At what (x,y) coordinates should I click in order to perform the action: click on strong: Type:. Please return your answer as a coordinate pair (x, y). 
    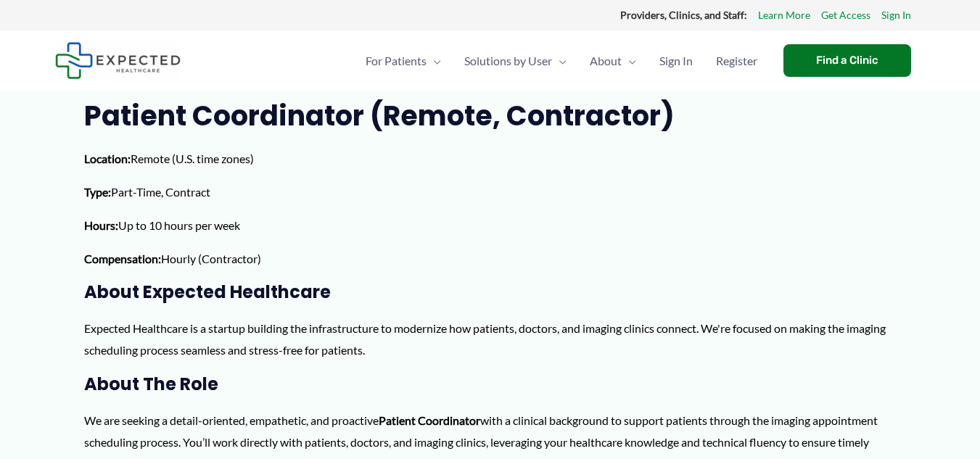
    Looking at the image, I should click on (97, 192).